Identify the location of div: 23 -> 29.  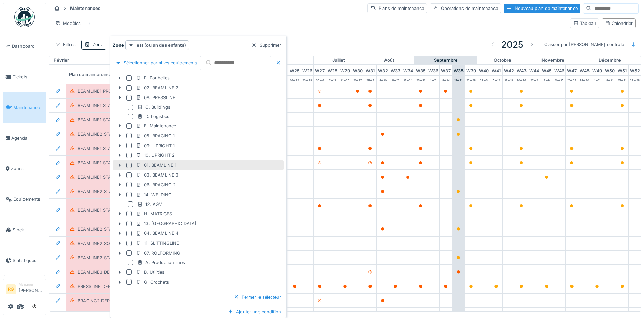
(307, 80).